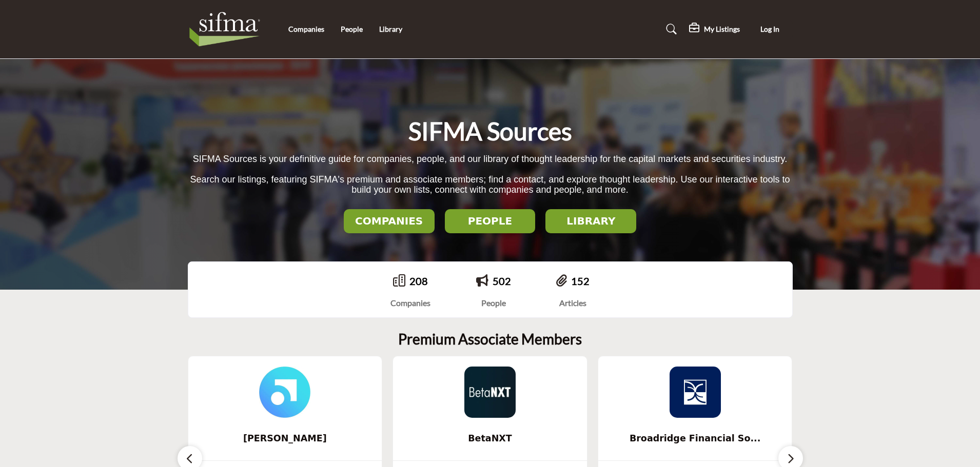  I want to click on div: My Listings, so click(714, 29).